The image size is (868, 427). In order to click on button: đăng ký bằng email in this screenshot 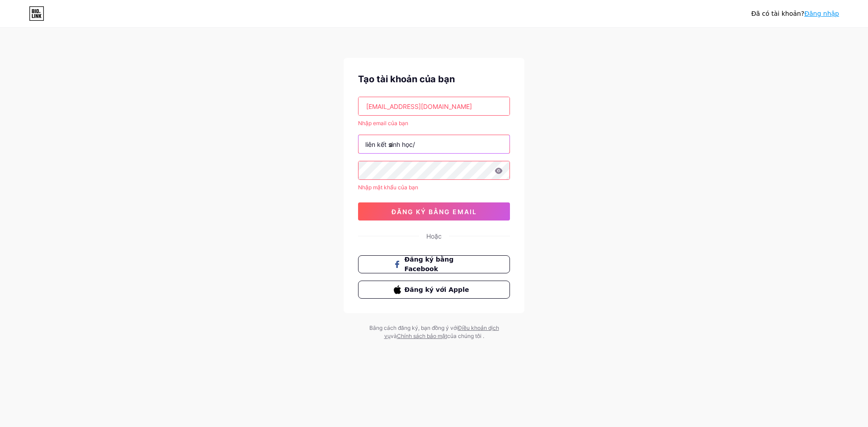, I will do `click(434, 212)`.